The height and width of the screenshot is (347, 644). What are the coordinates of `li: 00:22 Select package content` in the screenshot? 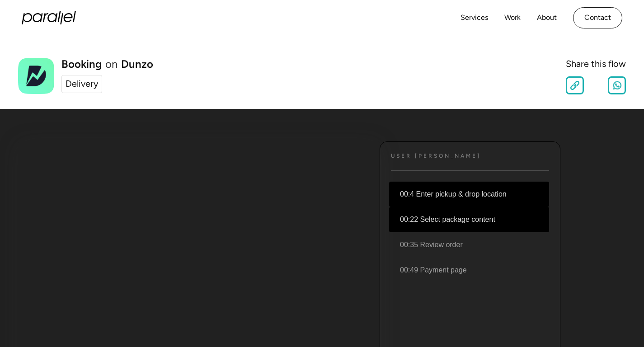 It's located at (470, 219).